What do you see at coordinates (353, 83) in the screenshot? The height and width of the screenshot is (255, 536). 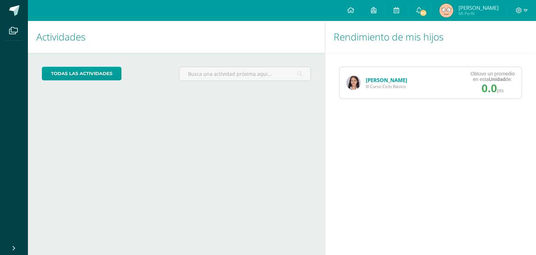 I see `img: 45dba2f6fef419456e26cf97e04dba63.png` at bounding box center [353, 83].